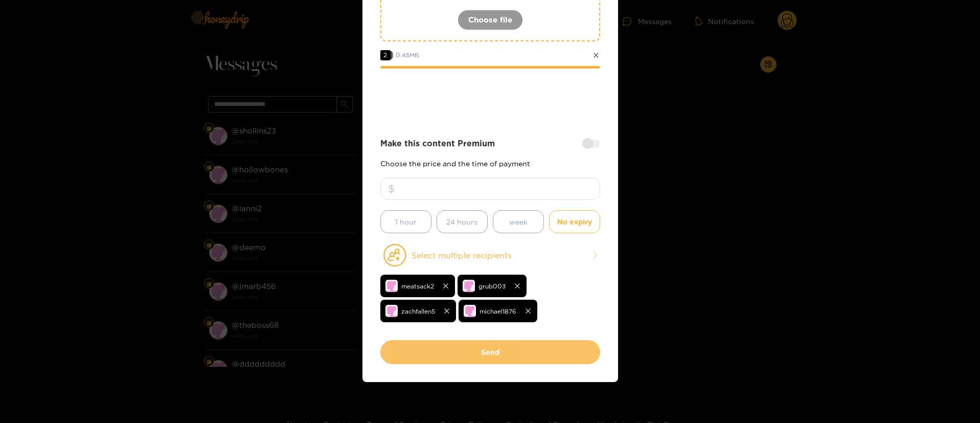 The height and width of the screenshot is (423, 980). Describe the element at coordinates (574, 221) in the screenshot. I see `span: No expiry` at that location.